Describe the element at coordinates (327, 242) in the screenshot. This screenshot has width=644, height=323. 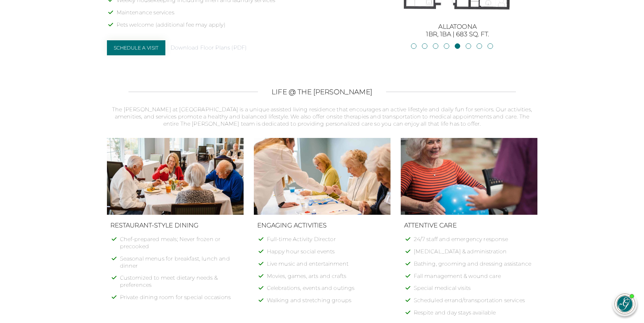
I see `li: Full-time Activity Director` at that location.